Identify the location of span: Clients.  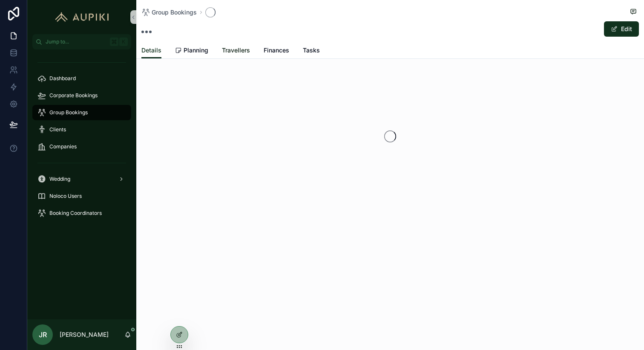
(57, 130).